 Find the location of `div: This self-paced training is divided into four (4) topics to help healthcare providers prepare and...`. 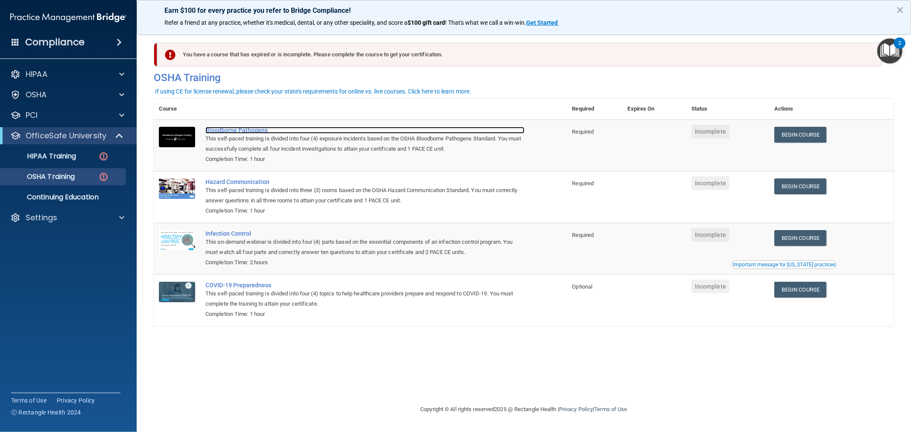

div: This self-paced training is divided into four (4) topics to help healthcare providers prepare and... is located at coordinates (365, 299).